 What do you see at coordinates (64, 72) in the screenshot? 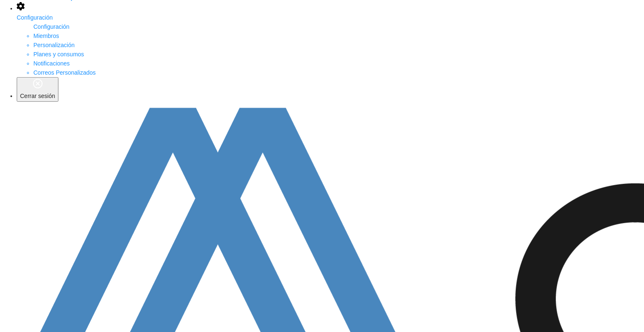
I see `a: Correos Personalizados` at bounding box center [64, 72].